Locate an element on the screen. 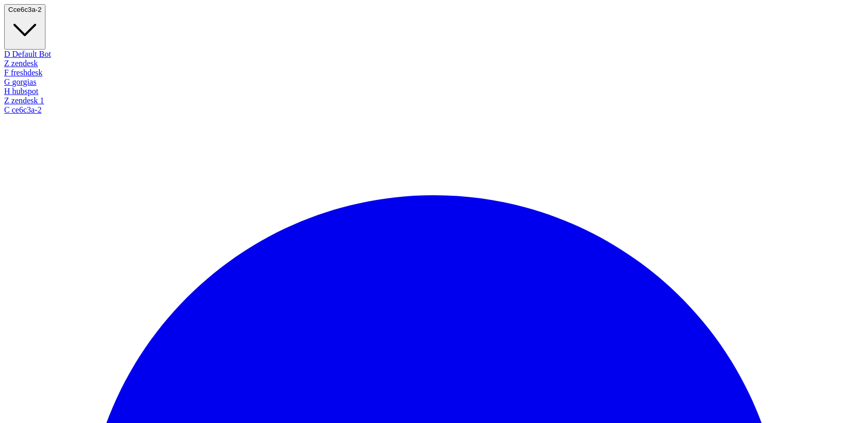 The height and width of the screenshot is (423, 868). span: D is located at coordinates (7, 54).